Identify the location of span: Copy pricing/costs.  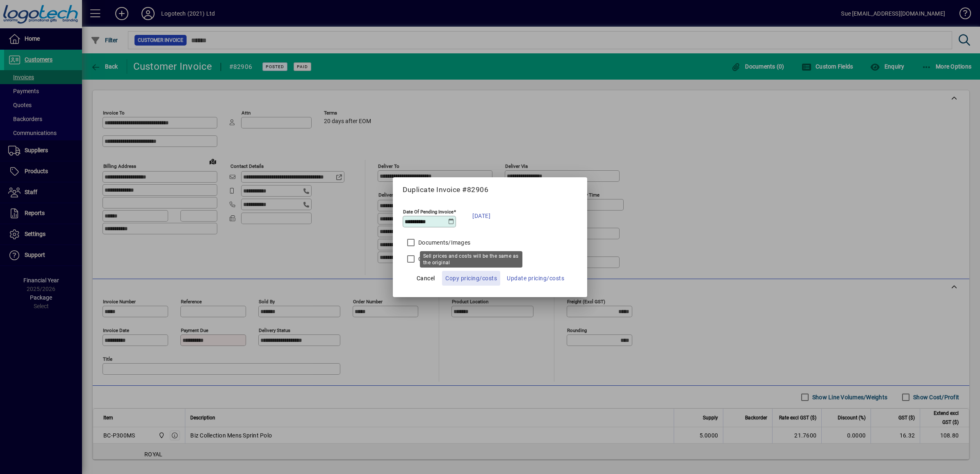
(471, 278).